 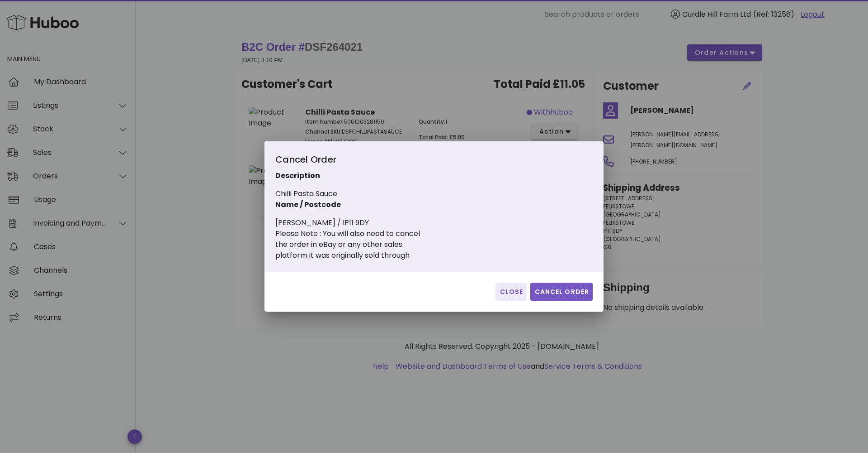 I want to click on button: Close, so click(x=511, y=291).